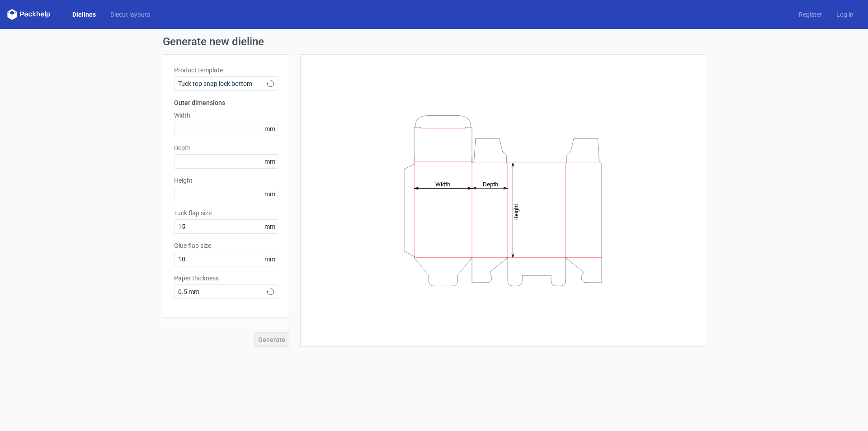 The image size is (868, 431). I want to click on a: Register, so click(810, 14).